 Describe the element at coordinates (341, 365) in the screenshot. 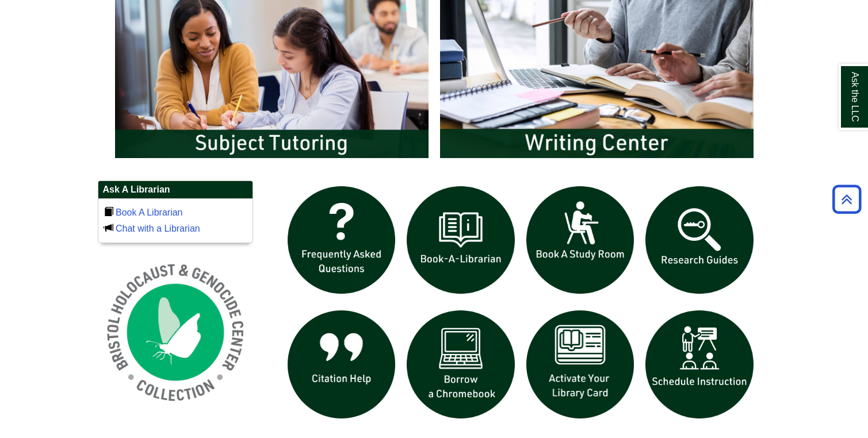

I see `img: citation help icon links to citation help guide page` at that location.